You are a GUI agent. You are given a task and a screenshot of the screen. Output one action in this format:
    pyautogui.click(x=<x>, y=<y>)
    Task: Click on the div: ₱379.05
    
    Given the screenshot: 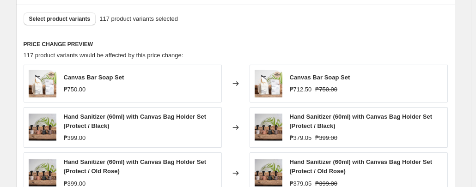 What is the action you would take?
    pyautogui.click(x=301, y=138)
    